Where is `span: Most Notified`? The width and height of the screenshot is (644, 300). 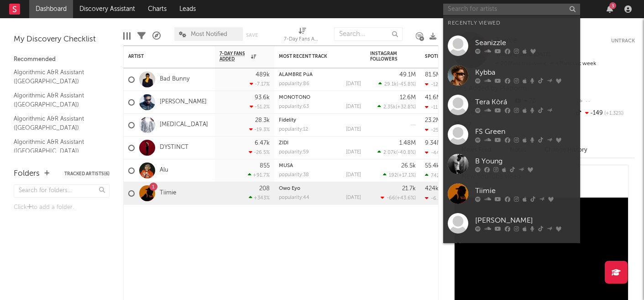 span: Most Notified is located at coordinates (209, 34).